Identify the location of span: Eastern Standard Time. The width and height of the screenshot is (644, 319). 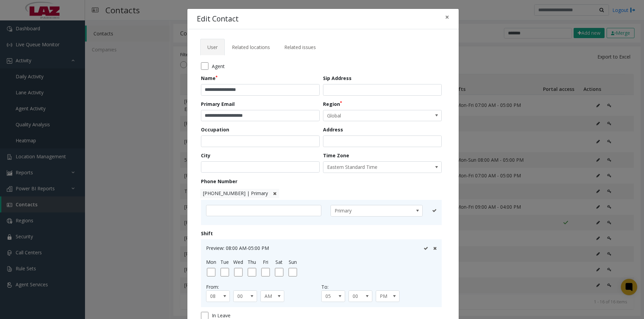
(371, 167).